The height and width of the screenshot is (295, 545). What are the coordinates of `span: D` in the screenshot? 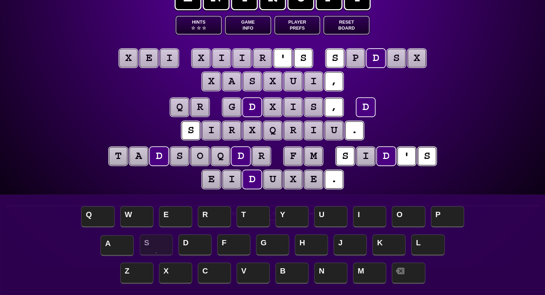 It's located at (195, 245).